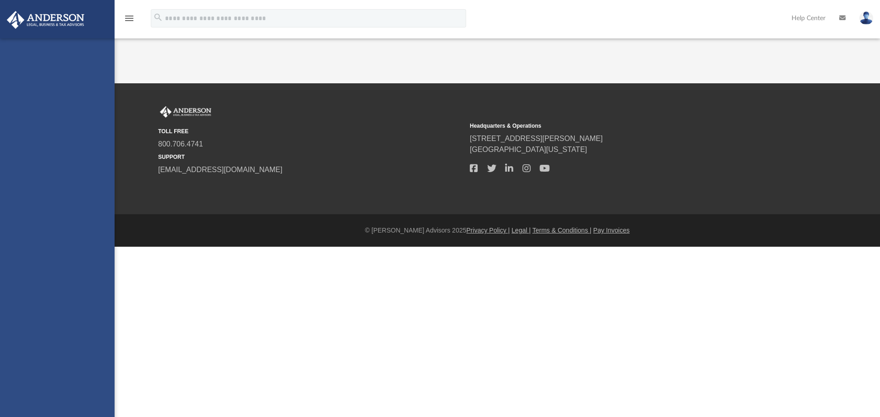 The width and height of the screenshot is (880, 417). I want to click on i: menu, so click(129, 18).